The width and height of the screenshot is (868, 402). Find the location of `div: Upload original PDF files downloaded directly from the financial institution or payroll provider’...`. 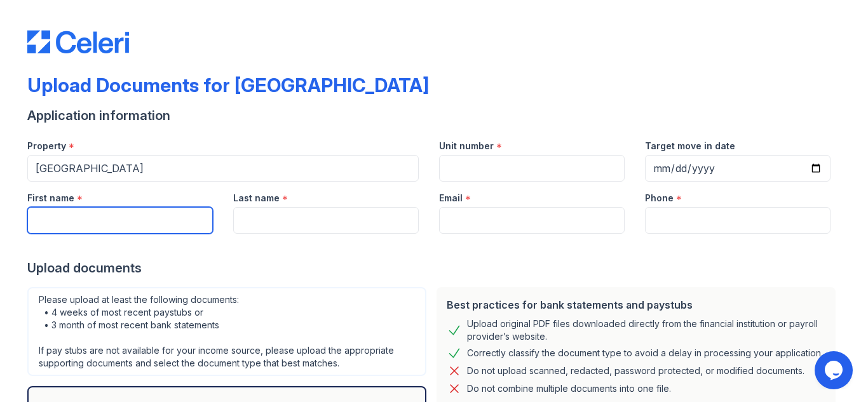

div: Upload original PDF files downloaded directly from the financial institution or payroll provider’... is located at coordinates (646, 331).